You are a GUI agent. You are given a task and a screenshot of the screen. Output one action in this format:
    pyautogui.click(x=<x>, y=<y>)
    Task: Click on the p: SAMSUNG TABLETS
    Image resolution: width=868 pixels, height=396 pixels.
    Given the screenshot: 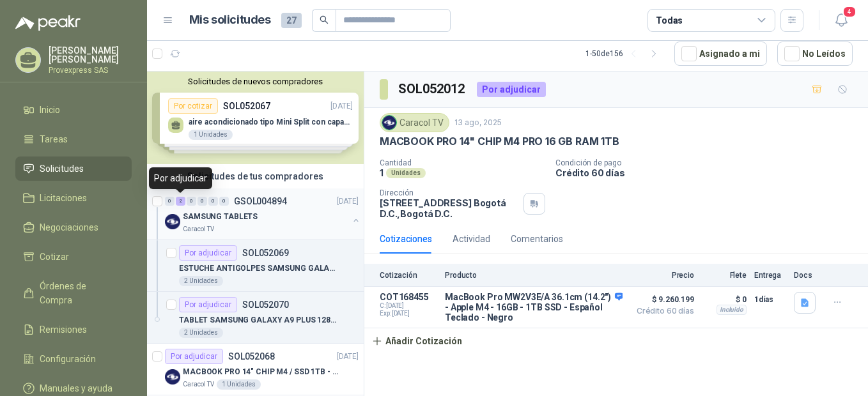 What is the action you would take?
    pyautogui.click(x=220, y=216)
    